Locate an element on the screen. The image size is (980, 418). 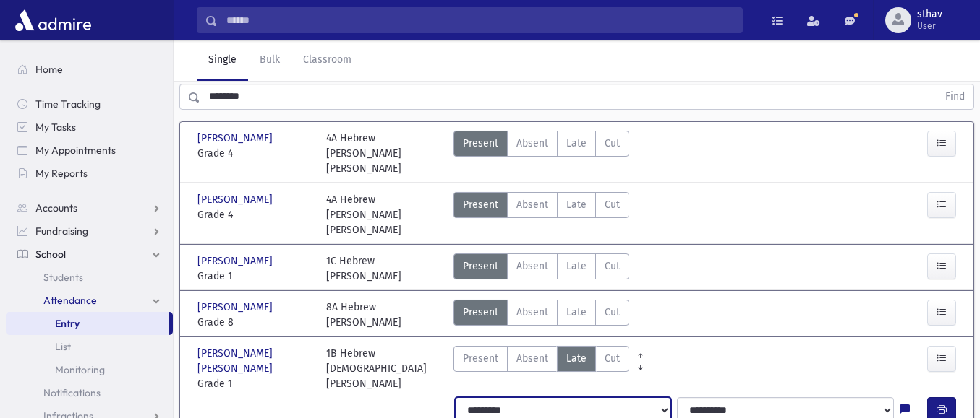
span: List is located at coordinates (63, 347).